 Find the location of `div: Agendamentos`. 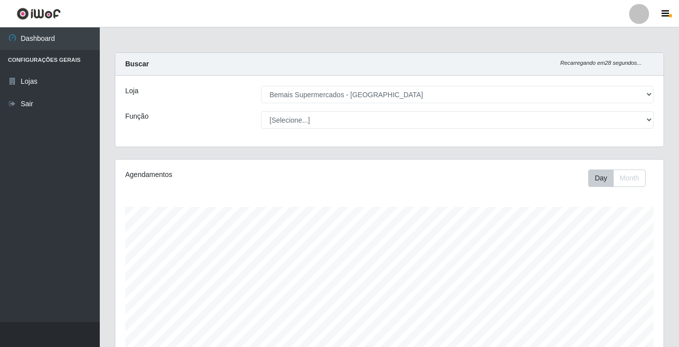

div: Agendamentos is located at coordinates (231, 174).